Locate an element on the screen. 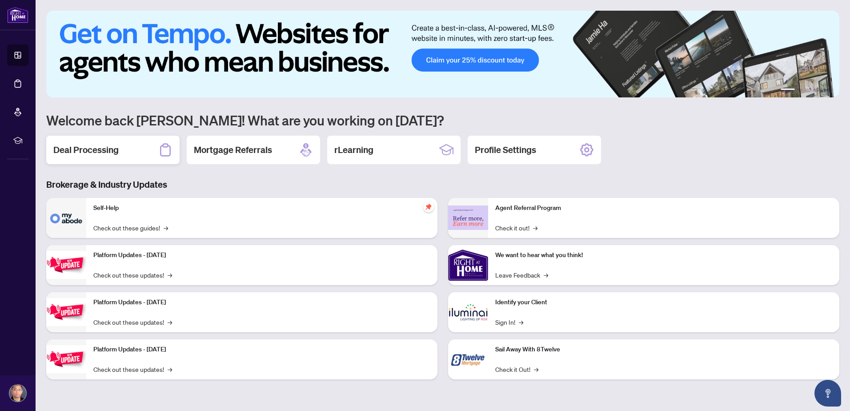 This screenshot has height=411, width=850. a: Check it Out!→ is located at coordinates (517, 369).